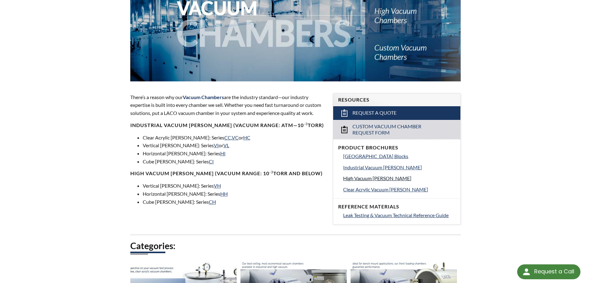 This screenshot has height=283, width=591. Describe the element at coordinates (217, 185) in the screenshot. I see `a: VH` at that location.